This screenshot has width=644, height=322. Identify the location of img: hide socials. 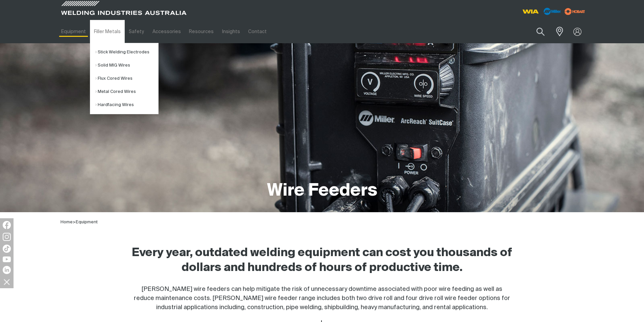
(7, 282).